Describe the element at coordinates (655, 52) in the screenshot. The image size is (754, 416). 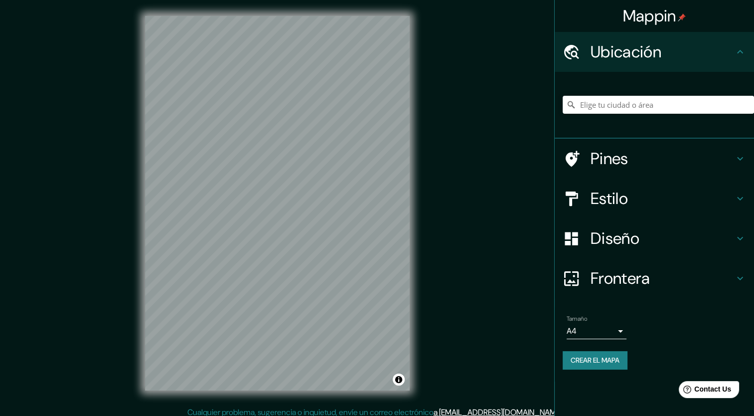
I see `div: Ubicación` at that location.